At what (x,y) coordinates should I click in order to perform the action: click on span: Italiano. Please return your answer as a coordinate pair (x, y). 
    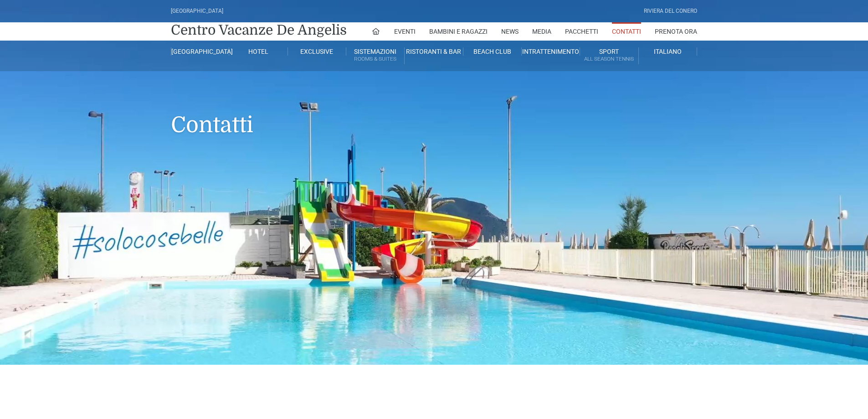
    Looking at the image, I should click on (667, 51).